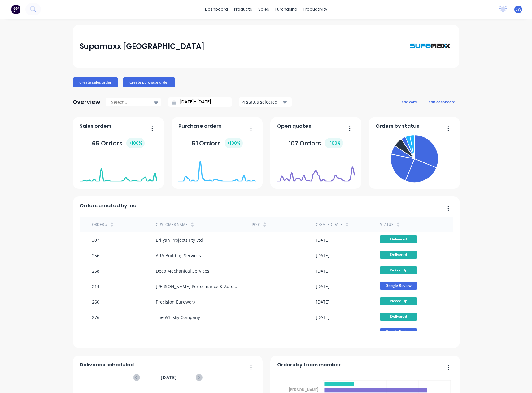 The height and width of the screenshot is (393, 532). Describe the element at coordinates (397, 126) in the screenshot. I see `span: Orders by status` at that location.